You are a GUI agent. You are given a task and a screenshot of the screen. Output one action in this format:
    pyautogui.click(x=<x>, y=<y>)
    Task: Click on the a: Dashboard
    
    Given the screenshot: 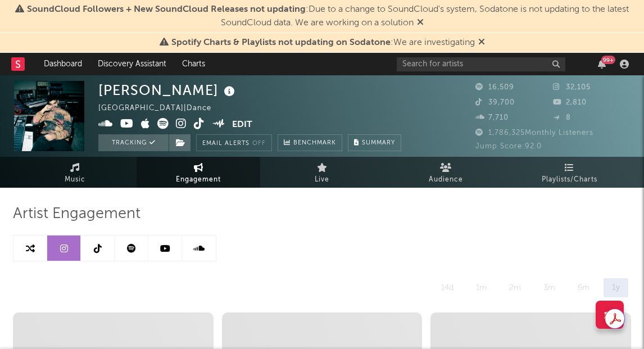 What is the action you would take?
    pyautogui.click(x=63, y=64)
    